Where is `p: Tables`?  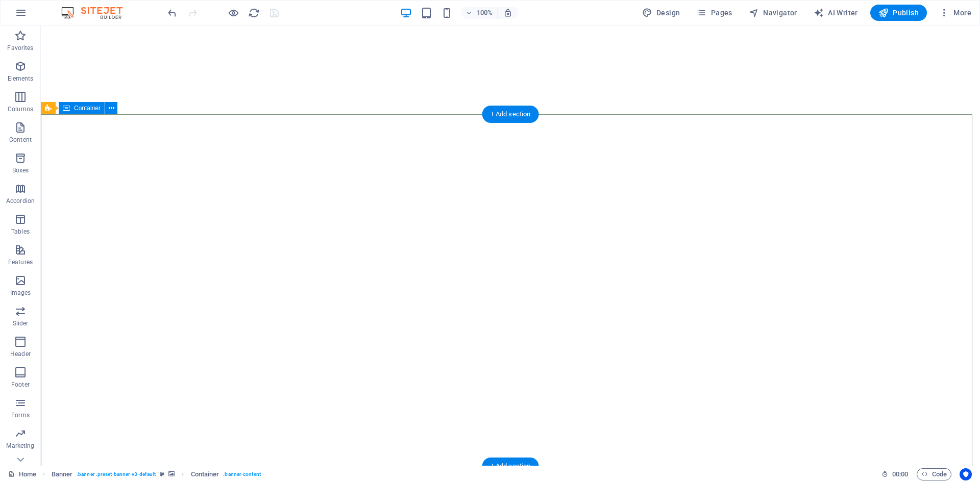
p: Tables is located at coordinates (21, 231).